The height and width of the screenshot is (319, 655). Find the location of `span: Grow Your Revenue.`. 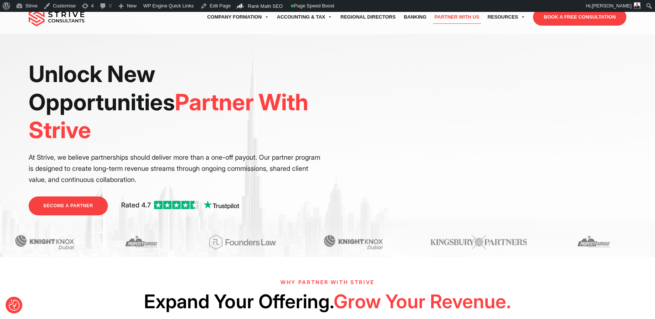

span: Grow Your Revenue. is located at coordinates (422, 301).